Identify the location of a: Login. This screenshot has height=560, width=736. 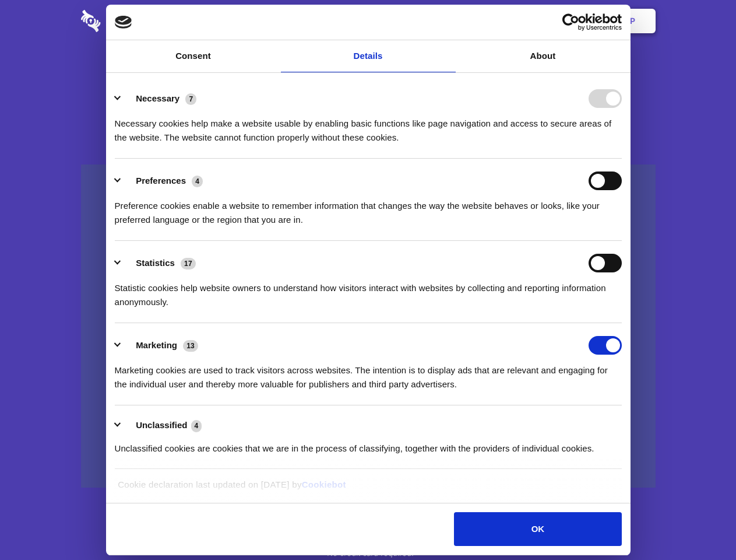
(554, 21).